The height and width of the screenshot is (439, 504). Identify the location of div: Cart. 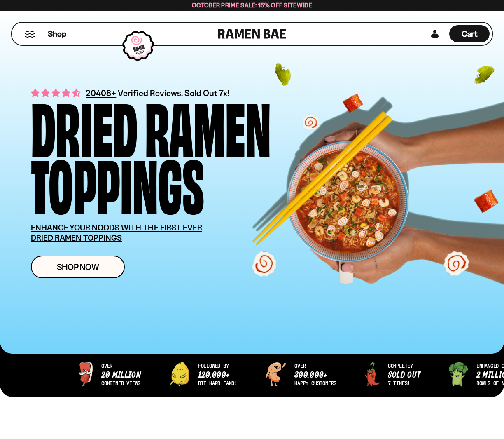
(470, 34).